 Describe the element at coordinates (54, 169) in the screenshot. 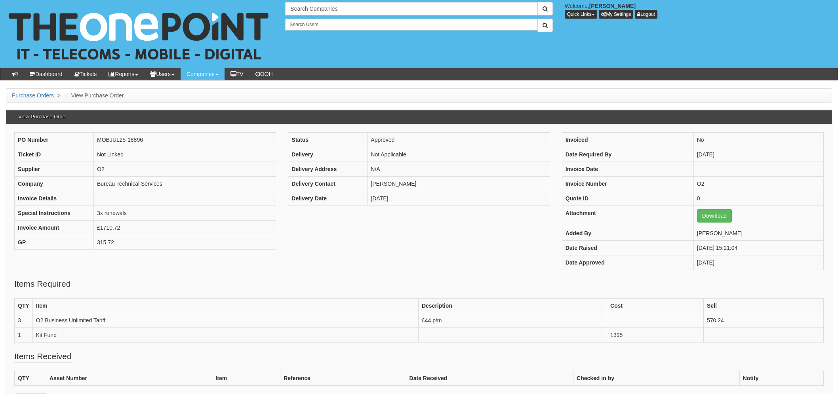

I see `th: Supplier` at that location.